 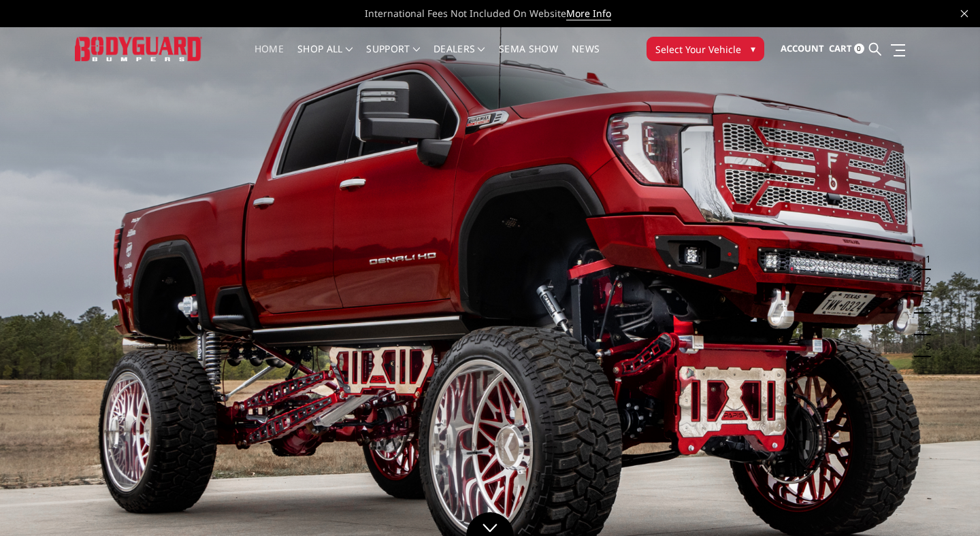 What do you see at coordinates (269, 57) in the screenshot?
I see `a: Home` at bounding box center [269, 57].